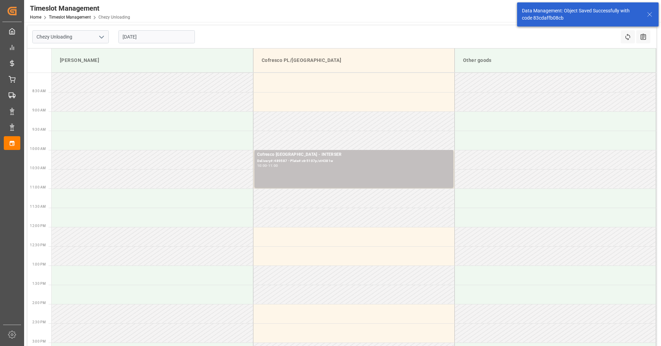  I want to click on a: Timeslot Management, so click(70, 17).